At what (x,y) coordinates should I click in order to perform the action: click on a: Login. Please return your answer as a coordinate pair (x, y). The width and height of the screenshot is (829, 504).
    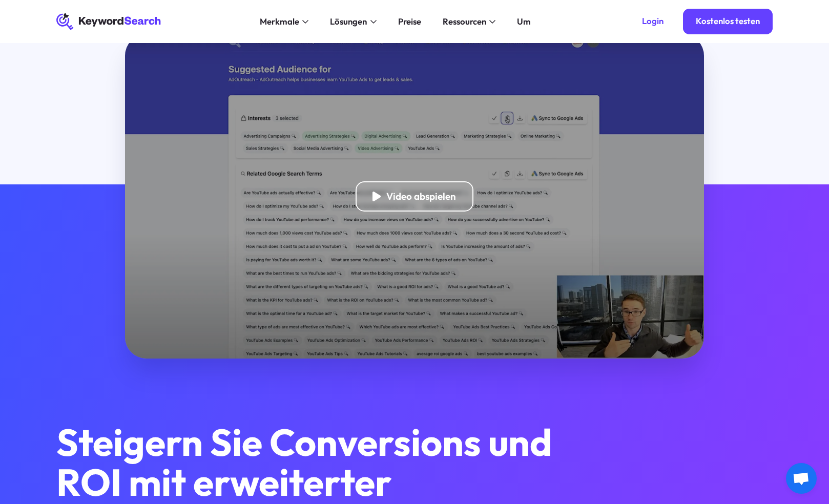
    Looking at the image, I should click on (653, 21).